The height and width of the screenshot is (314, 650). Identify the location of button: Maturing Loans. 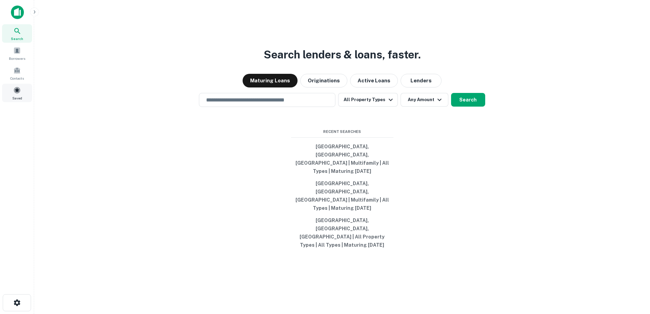
(270, 81).